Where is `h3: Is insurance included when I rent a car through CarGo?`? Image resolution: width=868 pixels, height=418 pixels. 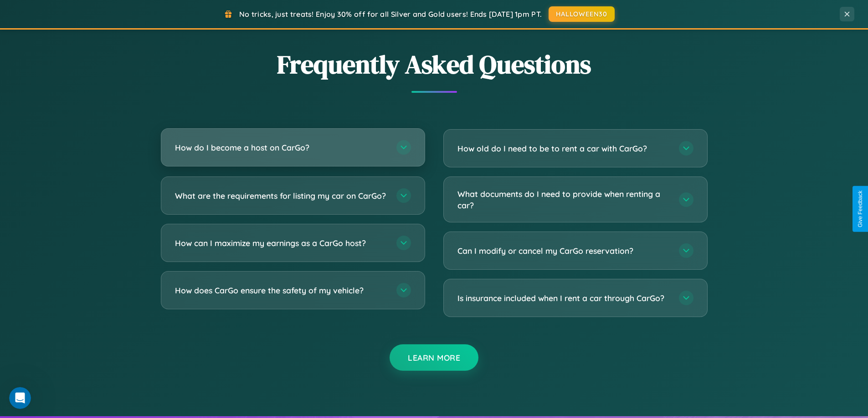
h3: Is insurance included when I rent a car through CarGo? is located at coordinates (564, 298).